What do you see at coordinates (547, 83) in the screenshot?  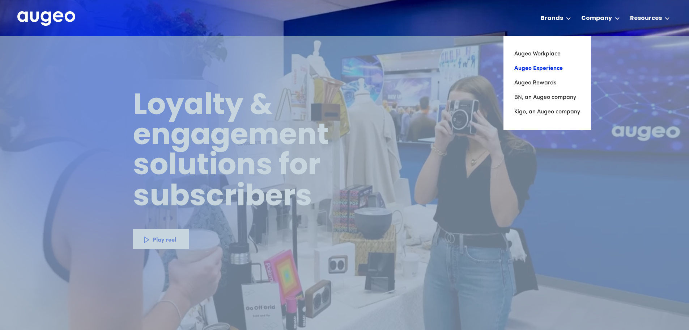 I see `nav: Brands` at bounding box center [547, 83].